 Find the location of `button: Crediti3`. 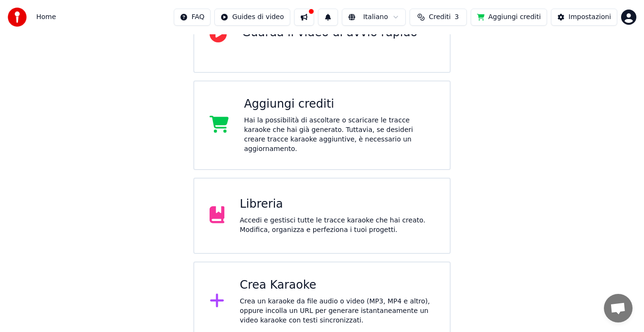

button: Crediti3 is located at coordinates (438, 17).